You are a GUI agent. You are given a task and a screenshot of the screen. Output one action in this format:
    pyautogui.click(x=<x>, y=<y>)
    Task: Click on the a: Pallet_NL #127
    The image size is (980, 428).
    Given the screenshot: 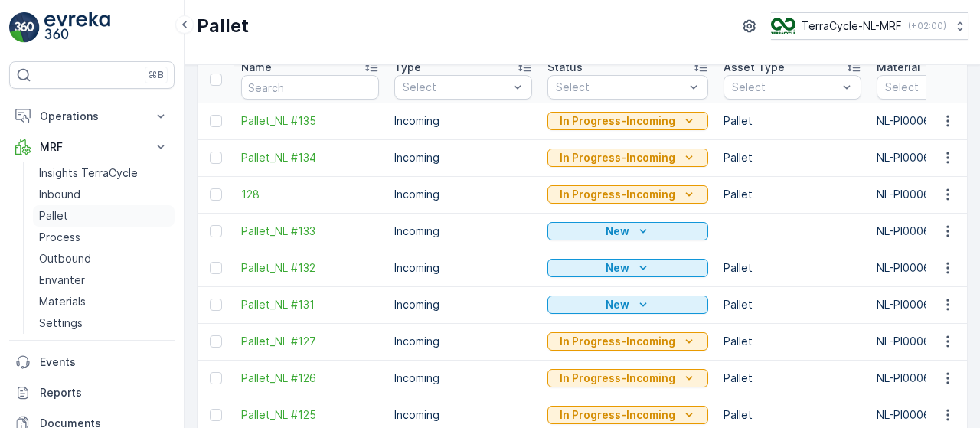 What is the action you would take?
    pyautogui.click(x=310, y=341)
    